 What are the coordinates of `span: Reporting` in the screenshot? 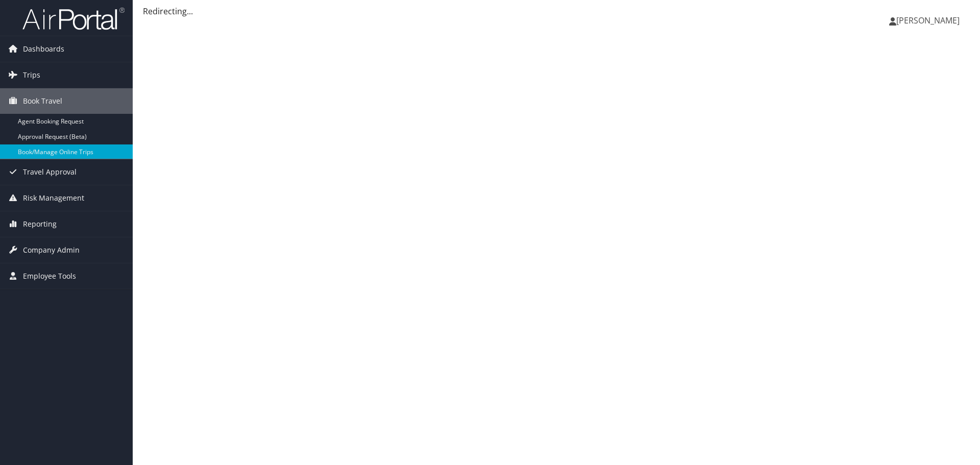 It's located at (40, 224).